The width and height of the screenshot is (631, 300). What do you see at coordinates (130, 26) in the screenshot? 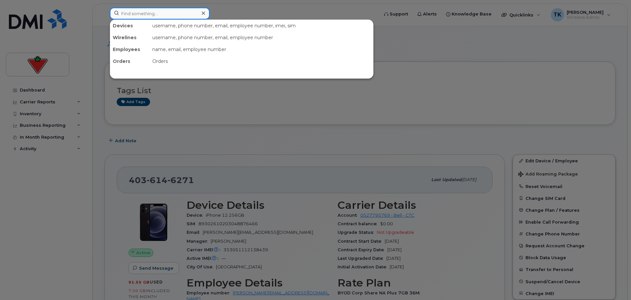
I see `div: Devices` at bounding box center [130, 26].